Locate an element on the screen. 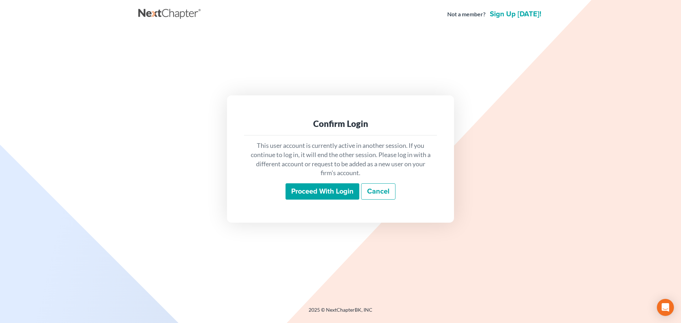 The image size is (681, 323). div: Confirm Login is located at coordinates (340, 124).